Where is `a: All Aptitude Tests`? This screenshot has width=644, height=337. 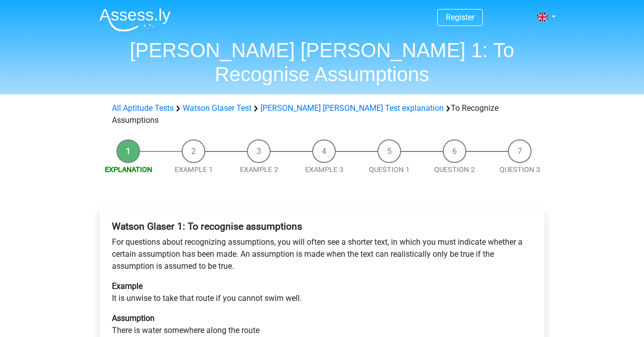 a: All Aptitude Tests is located at coordinates (143, 108).